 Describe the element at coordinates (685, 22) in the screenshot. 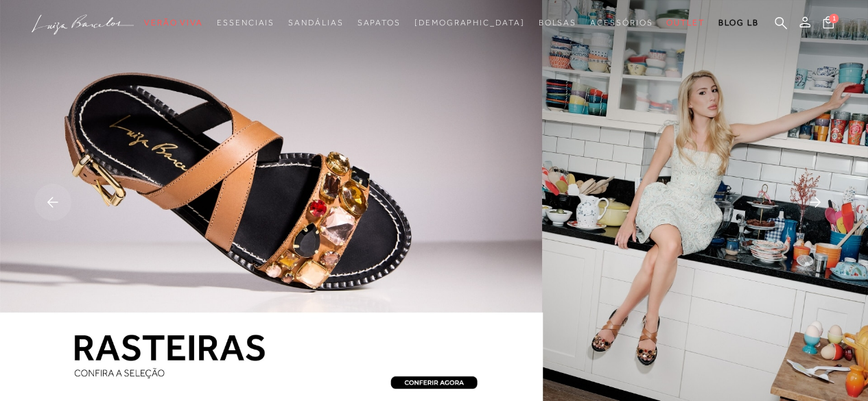

I see `span: Outlet` at that location.